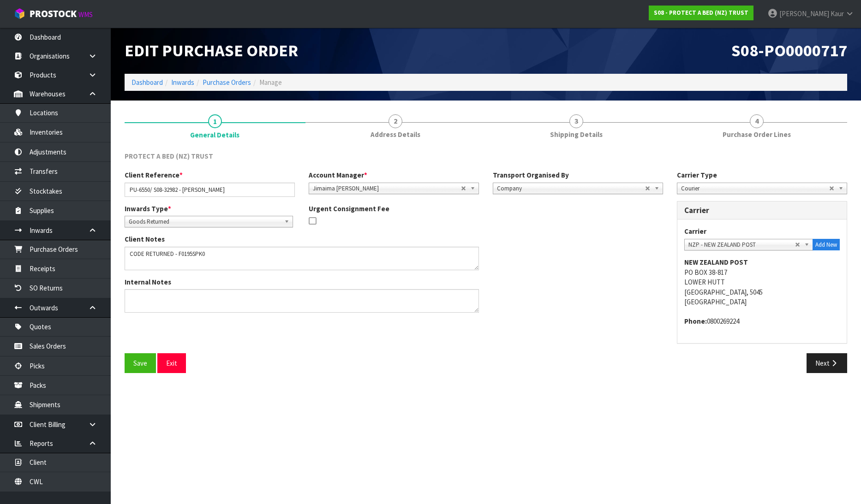  I want to click on span: Goods Returned, so click(205, 222).